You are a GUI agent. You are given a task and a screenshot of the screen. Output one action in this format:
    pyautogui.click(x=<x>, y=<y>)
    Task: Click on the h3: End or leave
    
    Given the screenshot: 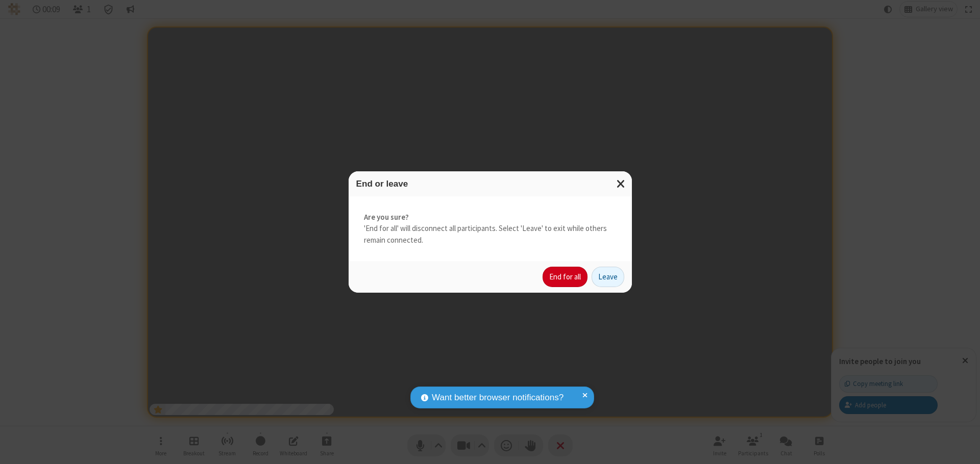 What is the action you would take?
    pyautogui.click(x=490, y=184)
    